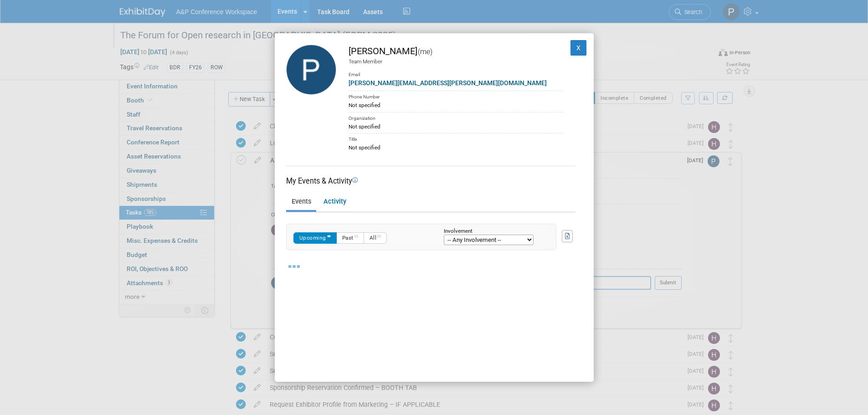 The image size is (868, 415). What do you see at coordinates (578, 48) in the screenshot?
I see `button: X` at bounding box center [578, 48].